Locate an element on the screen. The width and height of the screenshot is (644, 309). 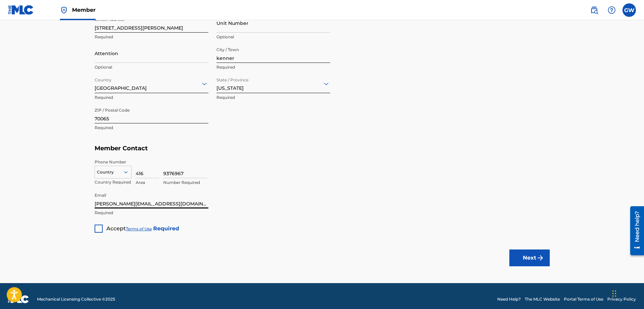
img: f7272a7cc735f4ea7f67.svg is located at coordinates (540, 258).